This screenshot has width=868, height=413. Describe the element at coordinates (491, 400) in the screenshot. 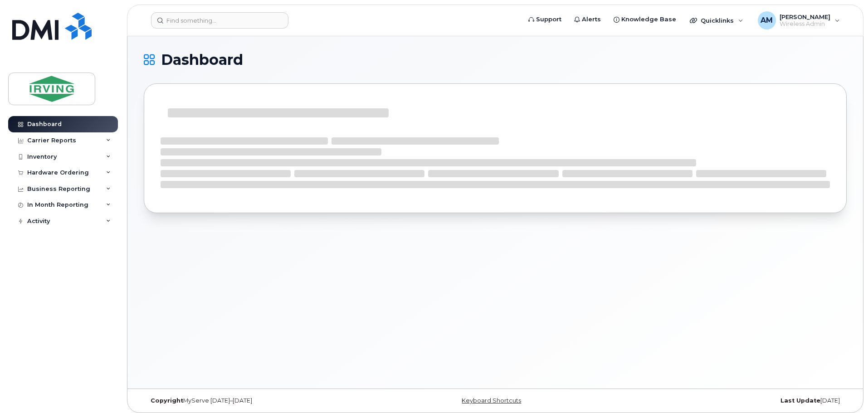

I see `a: Keyboard Shortcuts` at that location.